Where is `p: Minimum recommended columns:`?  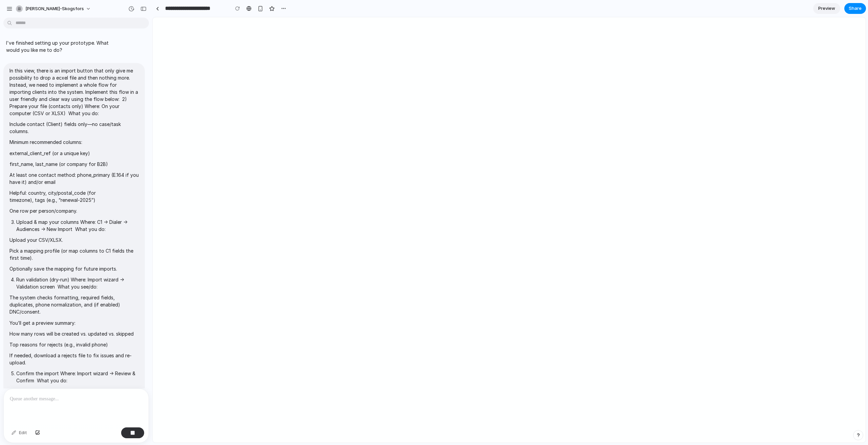
p: Minimum recommended columns: is located at coordinates (74, 142).